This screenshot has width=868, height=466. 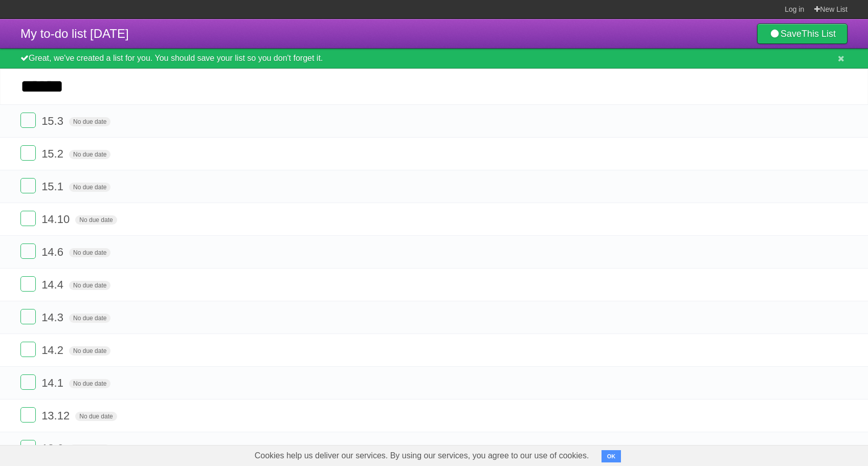 I want to click on span: 15.3, so click(x=54, y=121).